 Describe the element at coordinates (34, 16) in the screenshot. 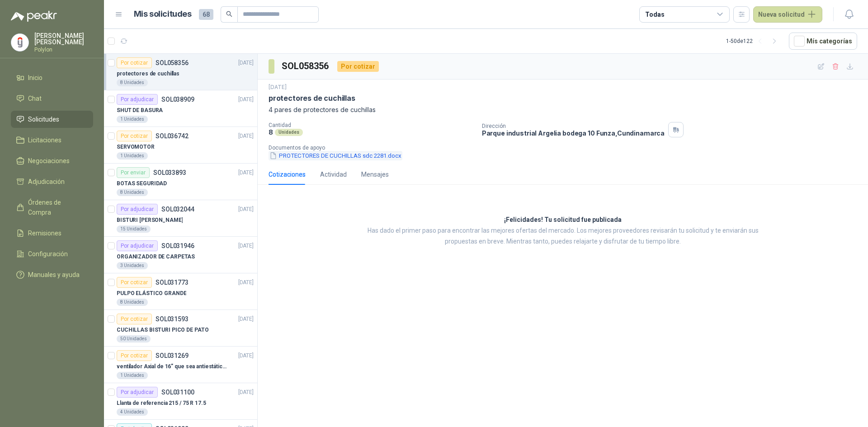

I see `img: Logo peakr` at that location.